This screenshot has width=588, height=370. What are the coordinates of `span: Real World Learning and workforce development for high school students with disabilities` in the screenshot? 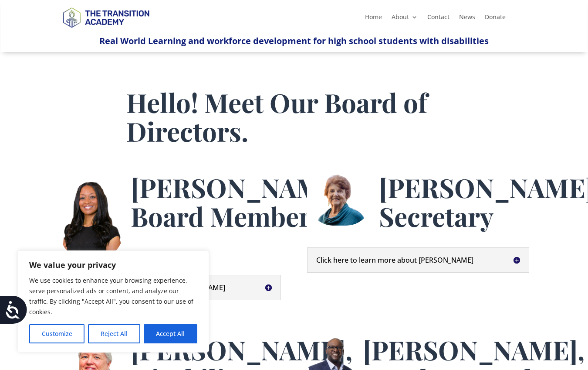 It's located at (294, 40).